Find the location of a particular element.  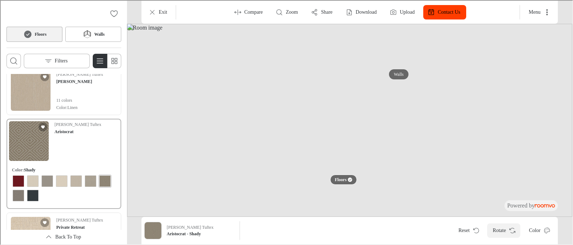

h4: Private Retreat is located at coordinates (70, 227).